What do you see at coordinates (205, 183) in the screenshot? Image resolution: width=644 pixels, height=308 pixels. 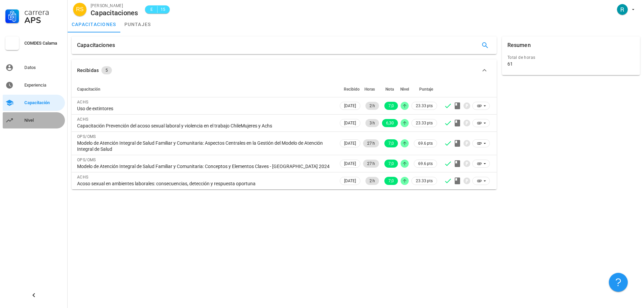 I see `div: Acoso sexual en ambientes laborales: consecuencias, detección y respuesta oportuna` at bounding box center [205, 183].